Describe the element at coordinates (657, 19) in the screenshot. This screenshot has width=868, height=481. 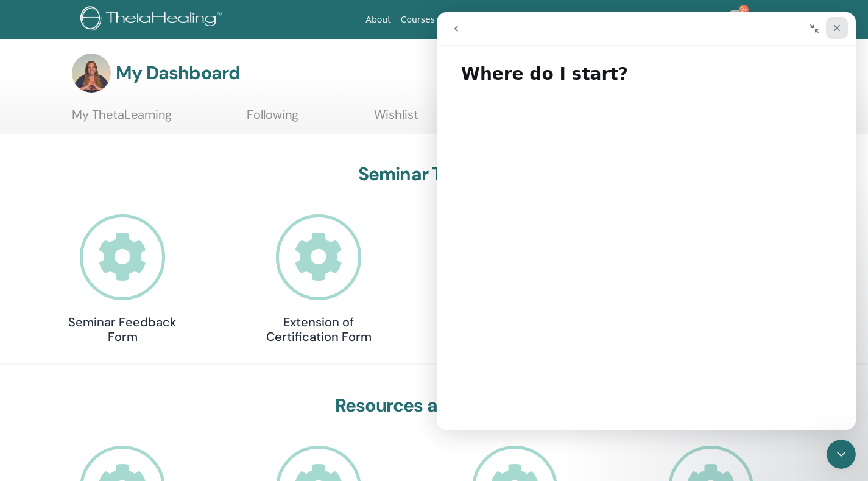
I see `a: Resources` at that location.